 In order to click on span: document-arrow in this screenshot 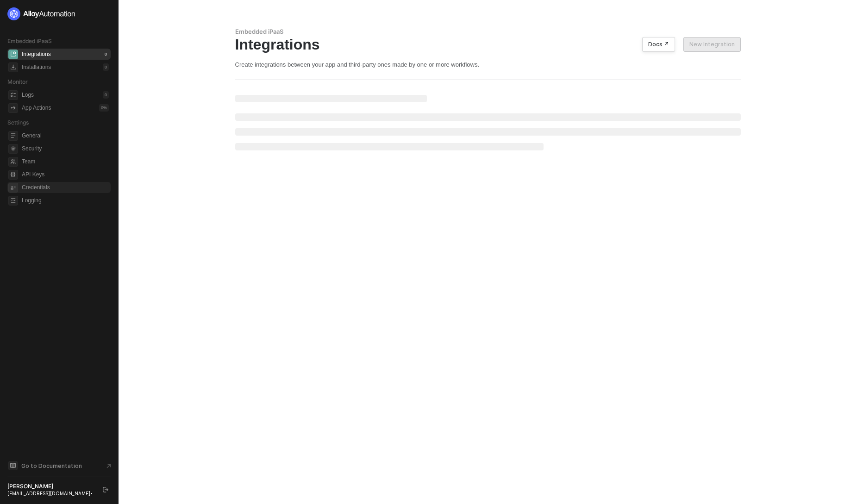, I will do `click(109, 466)`.